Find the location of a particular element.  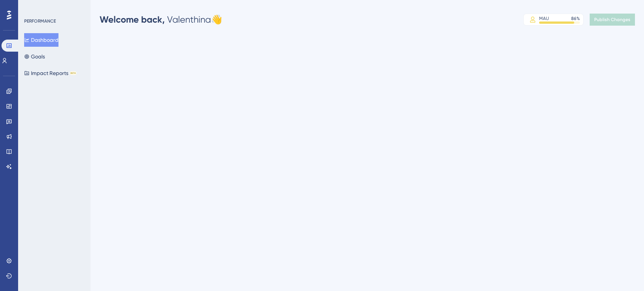

button: Publish Changes is located at coordinates (612, 19).